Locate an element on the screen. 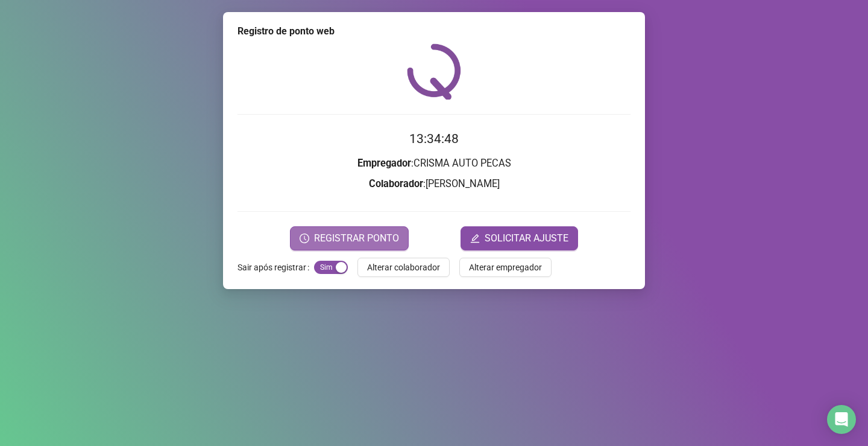 This screenshot has height=446, width=868. div: Registro de ponto web is located at coordinates (434, 32).